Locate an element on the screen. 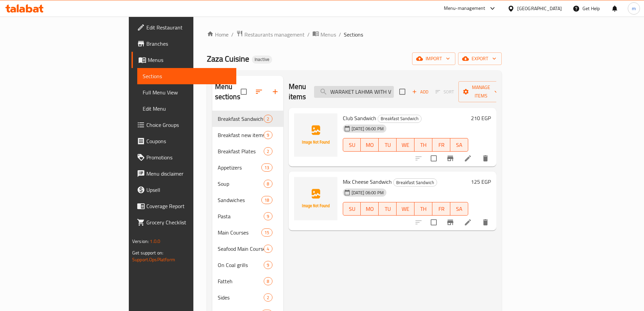 The image size is (644, 311). span: Select all sections is located at coordinates (244, 92).